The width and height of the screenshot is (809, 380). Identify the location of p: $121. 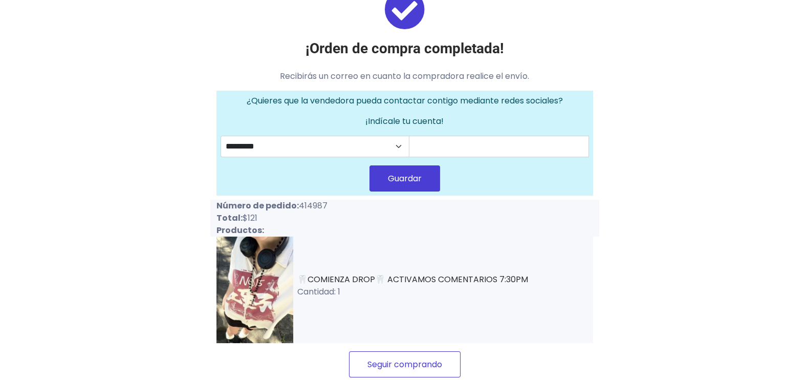
(307, 218).